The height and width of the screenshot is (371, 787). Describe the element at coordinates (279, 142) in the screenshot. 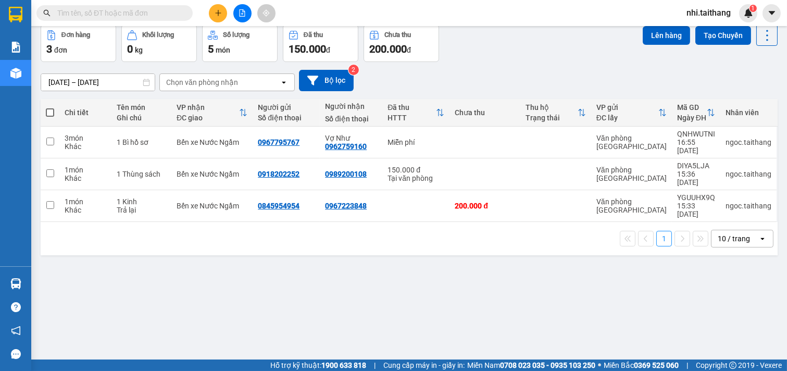

I see `div: 0967795767` at that location.